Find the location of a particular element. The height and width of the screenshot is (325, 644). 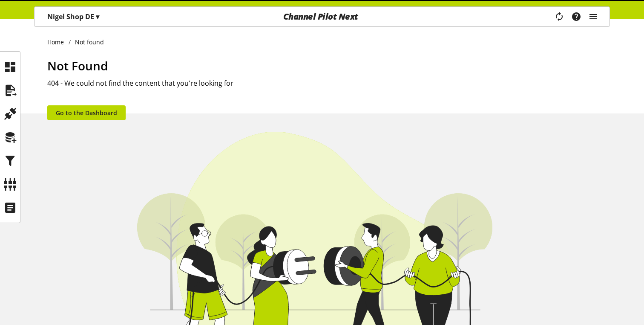

p: Nigel Shop DE is located at coordinates (73, 17).